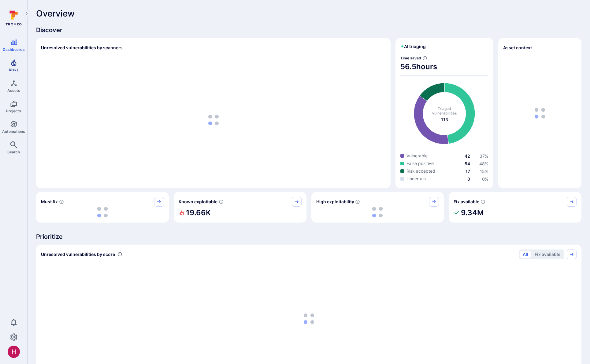  I want to click on span: 48 %, so click(484, 164).